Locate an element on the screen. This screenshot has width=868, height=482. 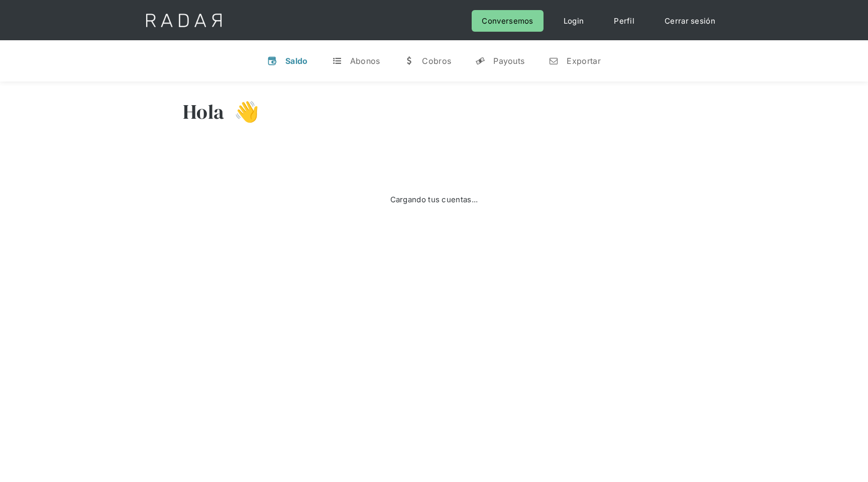
a: Login is located at coordinates (573, 21).